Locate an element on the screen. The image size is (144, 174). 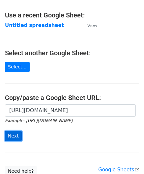
a: View is located at coordinates (89, 25).